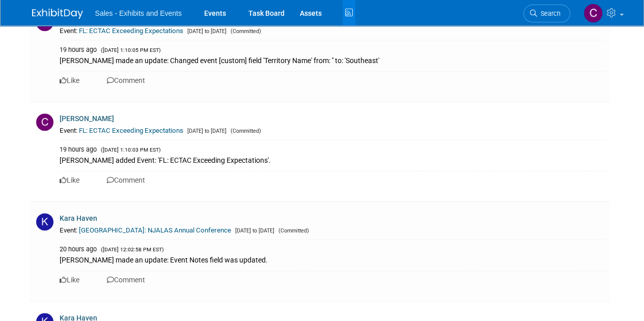 The height and width of the screenshot is (321, 644). I want to click on img: ExhibitDay, so click(58, 14).